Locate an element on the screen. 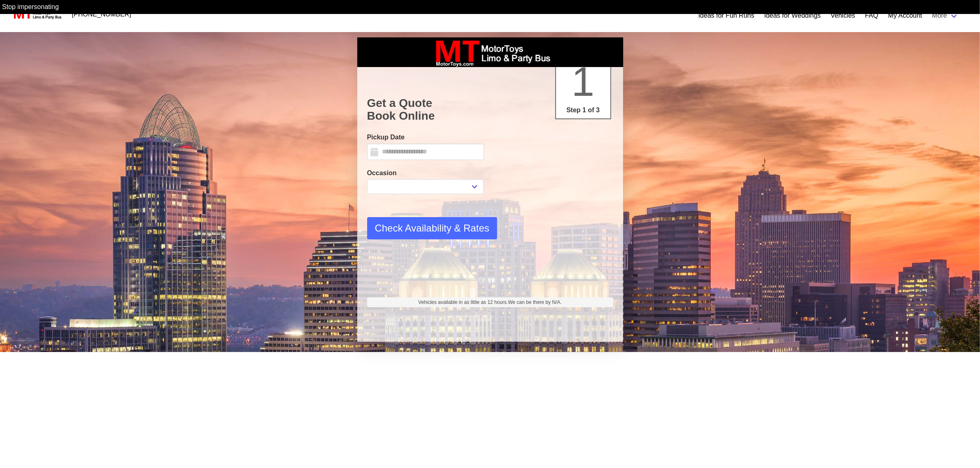  img: MotorToys Logo is located at coordinates (36, 14).